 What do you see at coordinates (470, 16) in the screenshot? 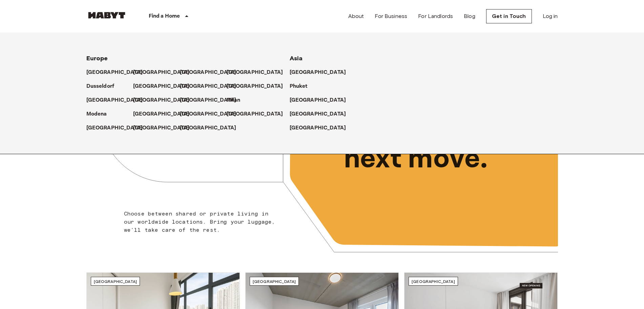
I see `a: Blog` at bounding box center [470, 16].